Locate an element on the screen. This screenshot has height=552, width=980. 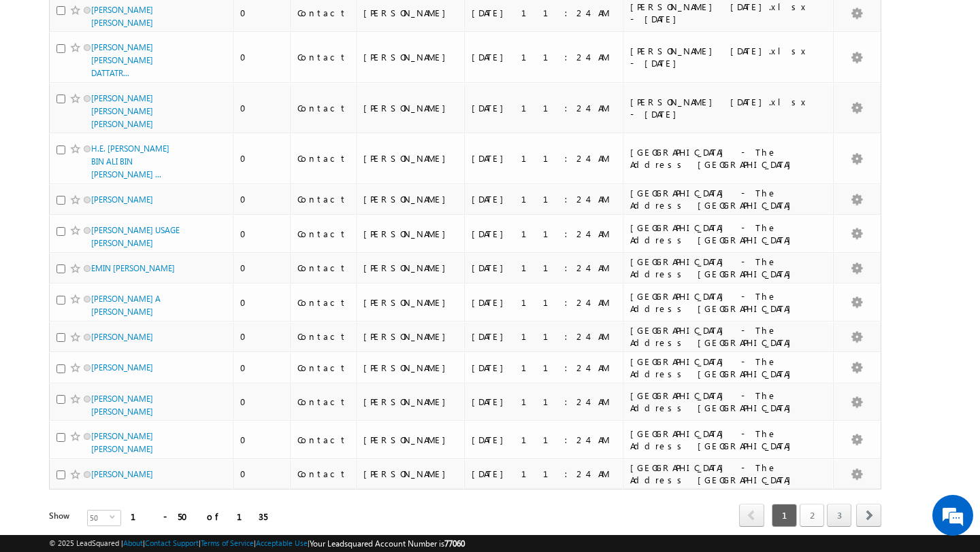
textarea: Type your message and hit 'Enter' is located at coordinates (132, 267).